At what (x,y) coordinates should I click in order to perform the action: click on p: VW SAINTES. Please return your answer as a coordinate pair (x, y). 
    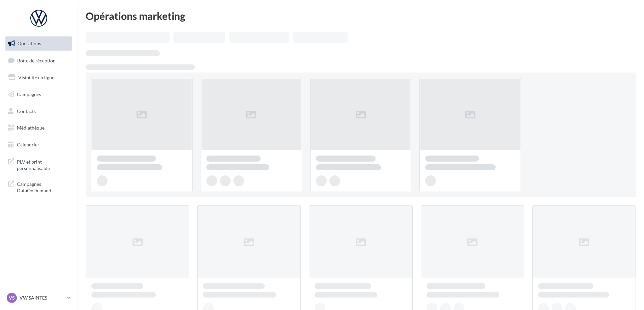
    Looking at the image, I should click on (42, 298).